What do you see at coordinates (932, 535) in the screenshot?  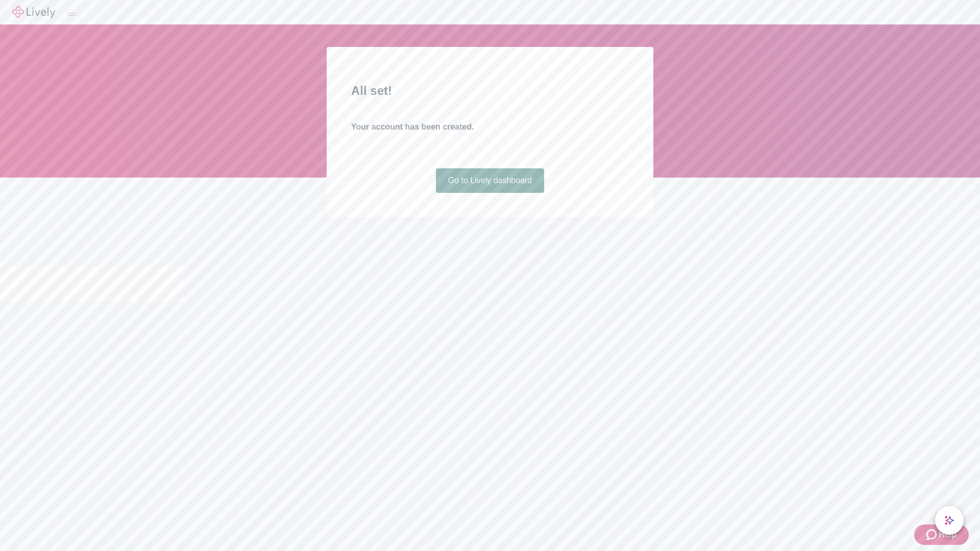 I see `svg: Zendesk support icon` at bounding box center [932, 535].